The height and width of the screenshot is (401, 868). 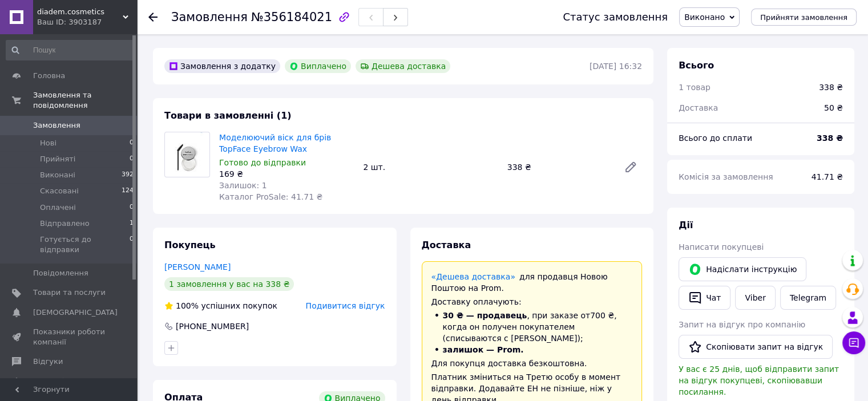 I want to click on span: 100%, so click(x=187, y=306).